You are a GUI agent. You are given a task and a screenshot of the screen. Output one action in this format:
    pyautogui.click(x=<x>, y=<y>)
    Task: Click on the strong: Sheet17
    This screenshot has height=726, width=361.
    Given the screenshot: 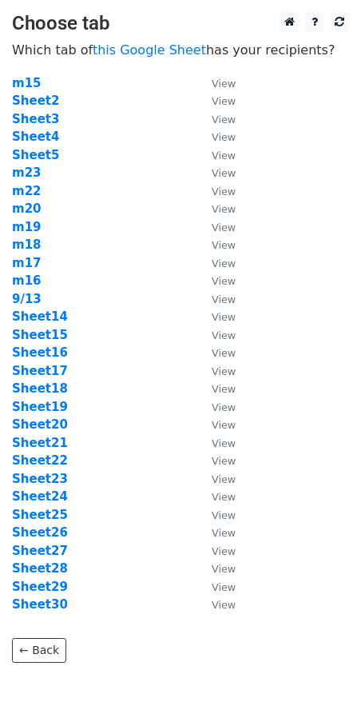 What is the action you would take?
    pyautogui.click(x=40, y=371)
    